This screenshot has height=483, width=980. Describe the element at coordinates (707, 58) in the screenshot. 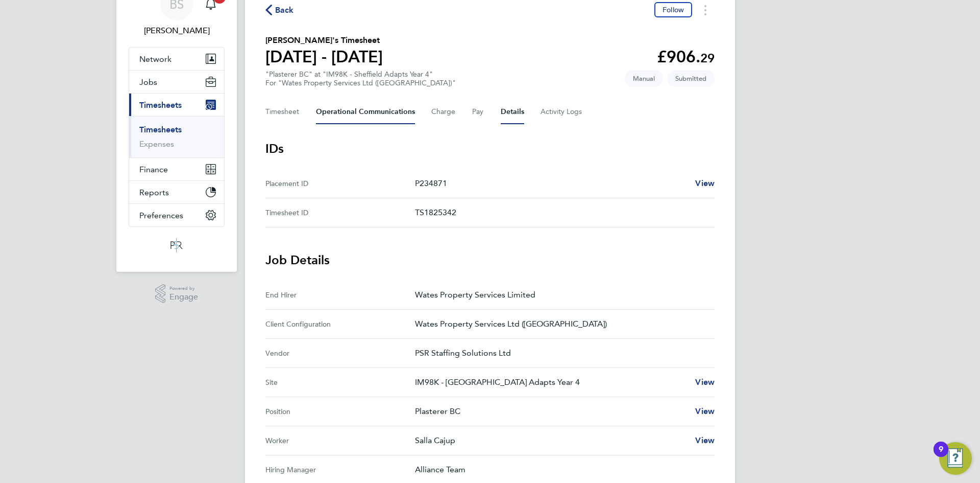

I see `span: 29` at that location.